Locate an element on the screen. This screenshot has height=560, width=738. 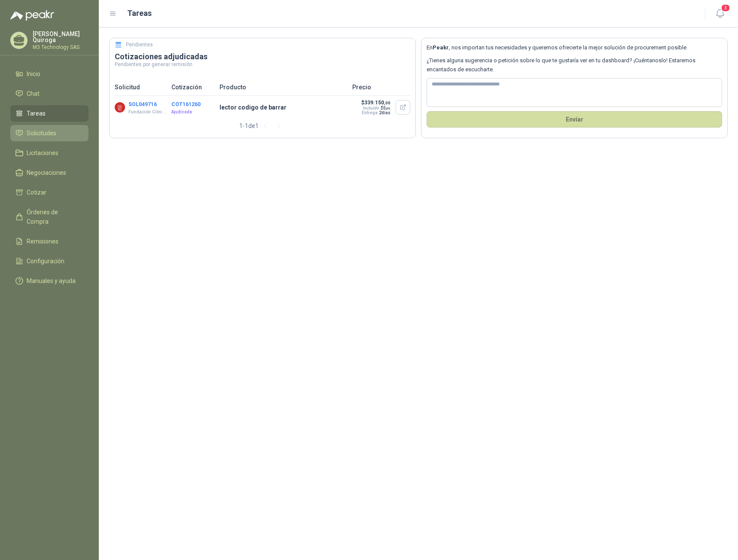
p: M3 Technology SAS is located at coordinates (61, 47).